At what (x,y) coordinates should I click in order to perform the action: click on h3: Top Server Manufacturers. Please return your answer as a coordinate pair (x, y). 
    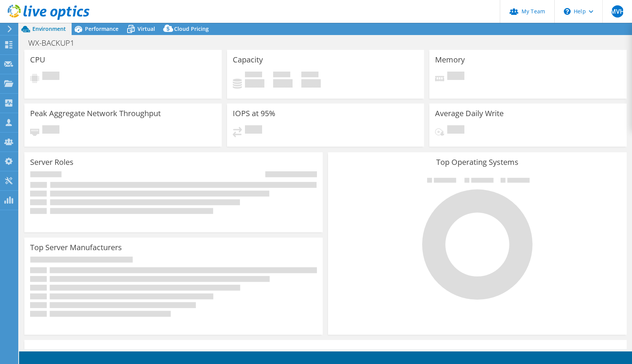
    Looking at the image, I should click on (76, 247).